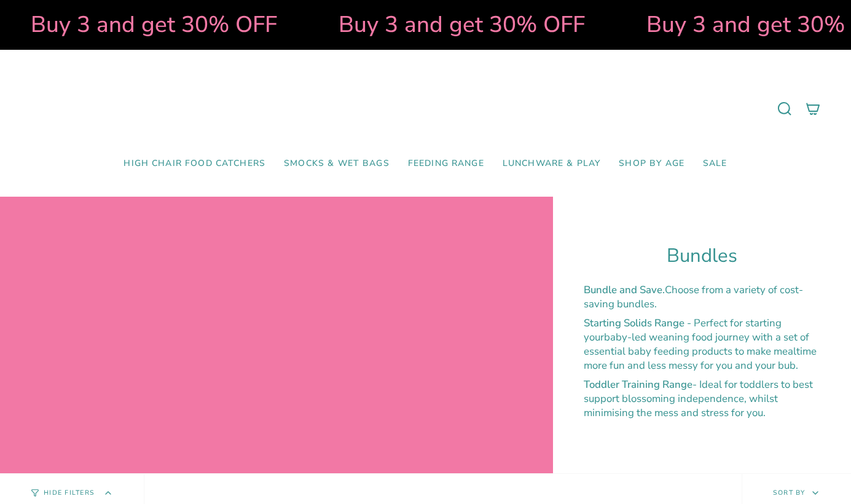 The height and width of the screenshot is (504, 851). Describe the element at coordinates (715, 164) in the screenshot. I see `span: SALE` at that location.